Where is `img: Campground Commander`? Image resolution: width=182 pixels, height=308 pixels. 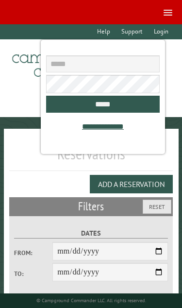 img: Campground Commander is located at coordinates (70, 62).